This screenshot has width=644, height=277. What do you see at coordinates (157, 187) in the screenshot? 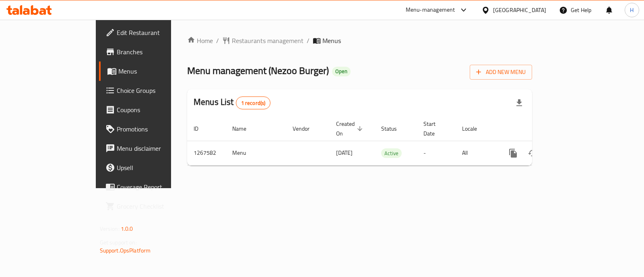
I see `span: Coverage Report` at bounding box center [157, 187].